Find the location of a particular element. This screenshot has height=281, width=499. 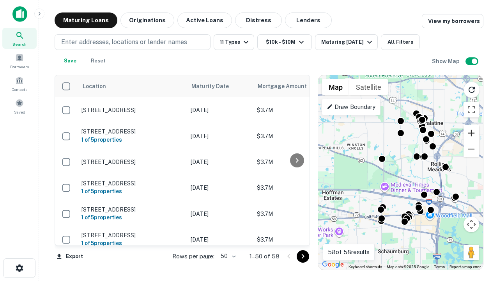

button: Lenders is located at coordinates (308, 20).